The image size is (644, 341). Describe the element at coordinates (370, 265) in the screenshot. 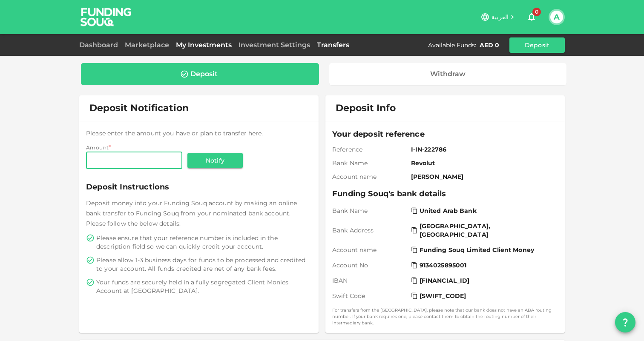

I see `span: Account No` at that location.